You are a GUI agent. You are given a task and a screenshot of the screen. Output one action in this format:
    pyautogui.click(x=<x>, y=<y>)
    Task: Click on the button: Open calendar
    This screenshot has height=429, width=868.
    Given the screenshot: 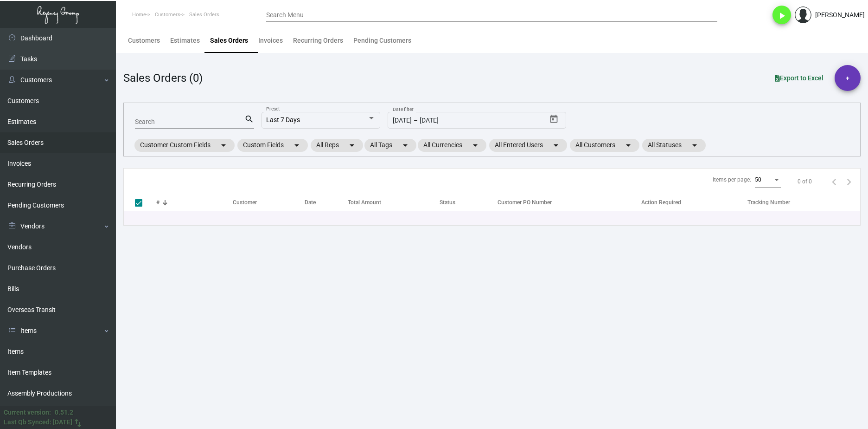 What is the action you would take?
    pyautogui.click(x=554, y=119)
    